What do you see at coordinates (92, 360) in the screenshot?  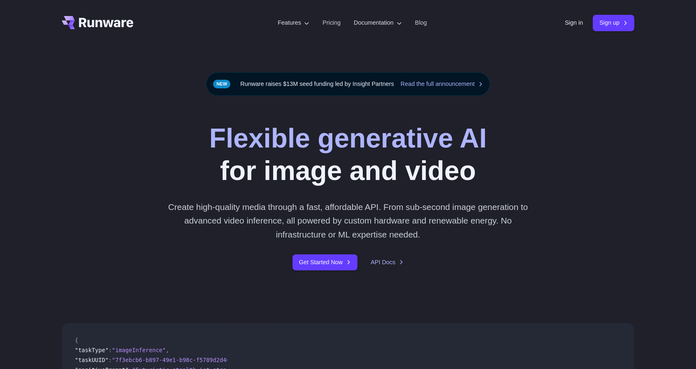 I see `span: "taskUUID"` at bounding box center [92, 360].